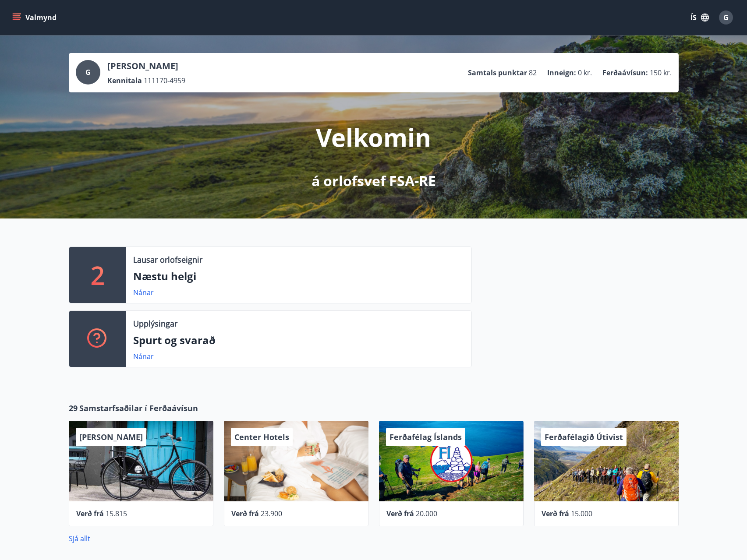  Describe the element at coordinates (262, 437) in the screenshot. I see `span: Center Hotels` at that location.